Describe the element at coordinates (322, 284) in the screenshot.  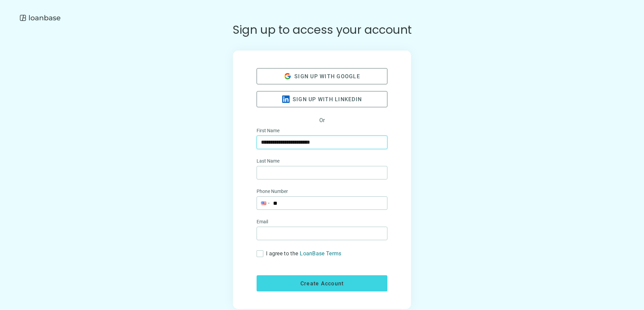
I see `span: Create Account` at that location.